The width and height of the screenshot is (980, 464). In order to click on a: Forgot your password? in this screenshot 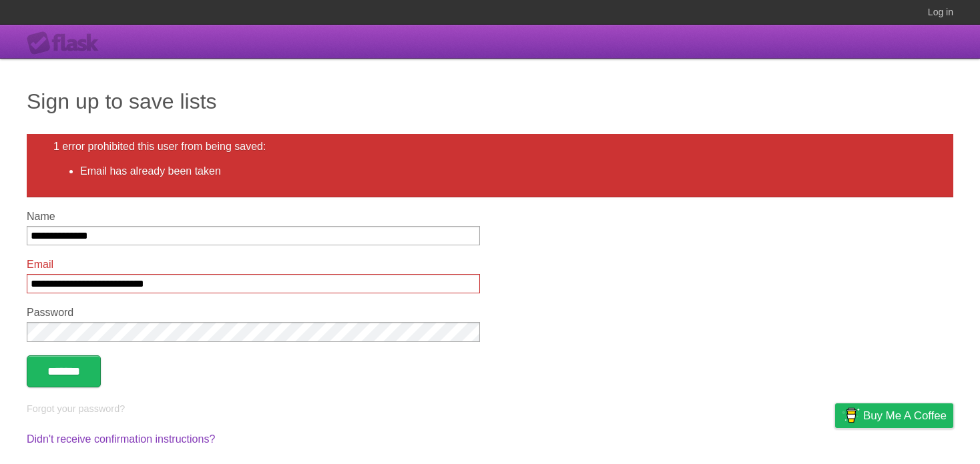, I will do `click(75, 409)`.